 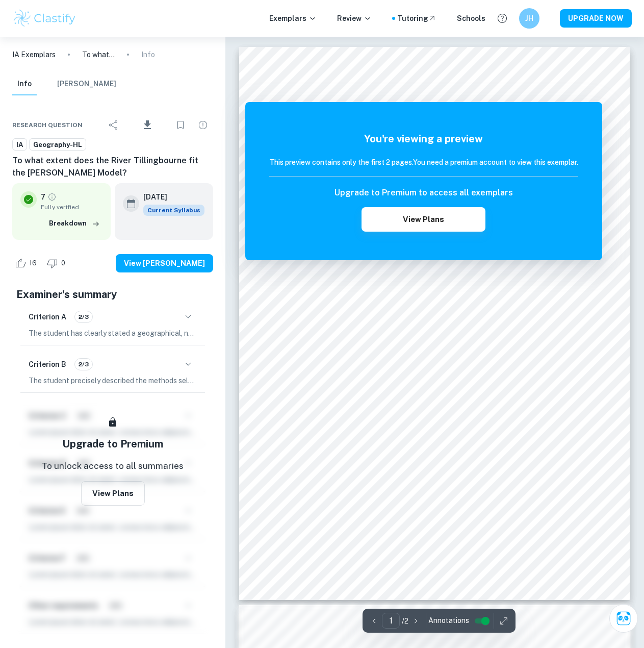 What do you see at coordinates (114, 125) in the screenshot?
I see `div: Share` at bounding box center [114, 125].